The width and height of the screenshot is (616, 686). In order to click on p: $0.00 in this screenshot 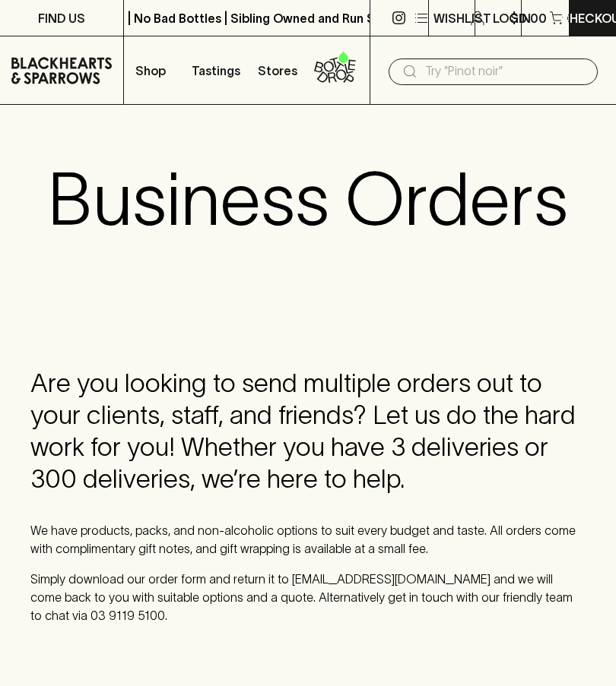, I will do `click(528, 18)`.